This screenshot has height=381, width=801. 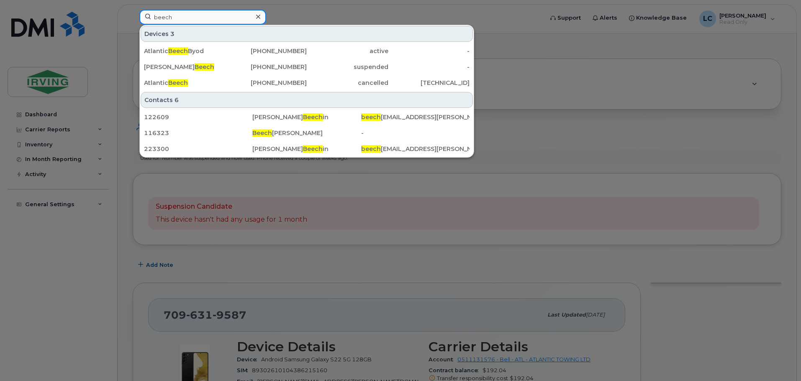 What do you see at coordinates (348, 83) in the screenshot?
I see `div: cancelled` at bounding box center [348, 83].